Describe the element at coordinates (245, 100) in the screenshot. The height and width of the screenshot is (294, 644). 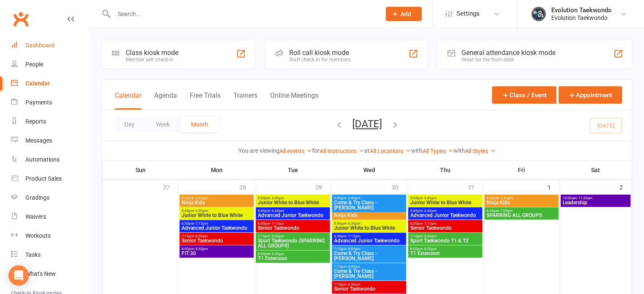
I see `button: Trainers` at that location.